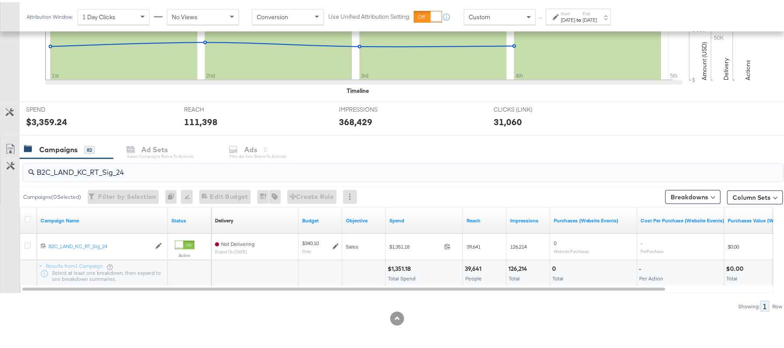  Describe the element at coordinates (374, 167) in the screenshot. I see `input: Search Campaigns by Name, ID or Objective` at that location.